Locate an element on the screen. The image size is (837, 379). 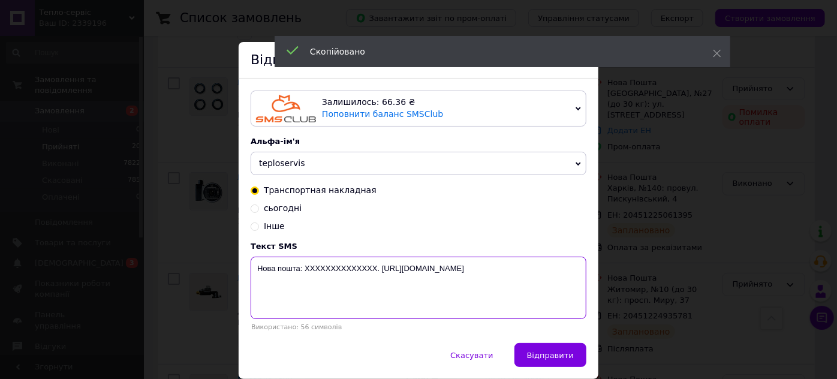
span: сьогодні is located at coordinates (283, 208).